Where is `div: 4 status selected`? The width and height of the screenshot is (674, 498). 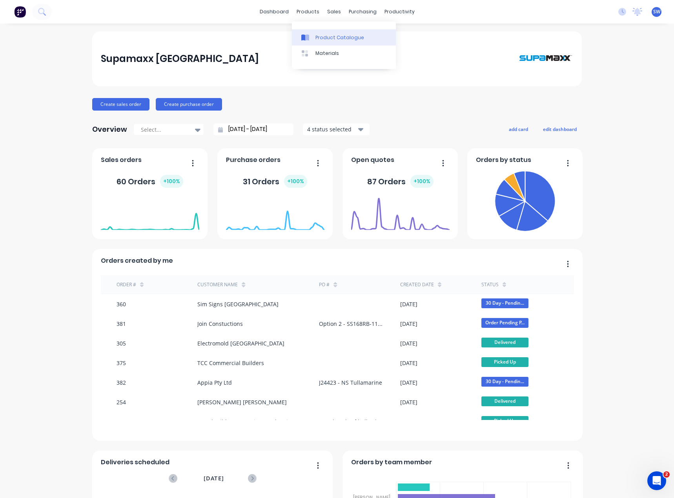
div: 4 status selected is located at coordinates (332, 129).